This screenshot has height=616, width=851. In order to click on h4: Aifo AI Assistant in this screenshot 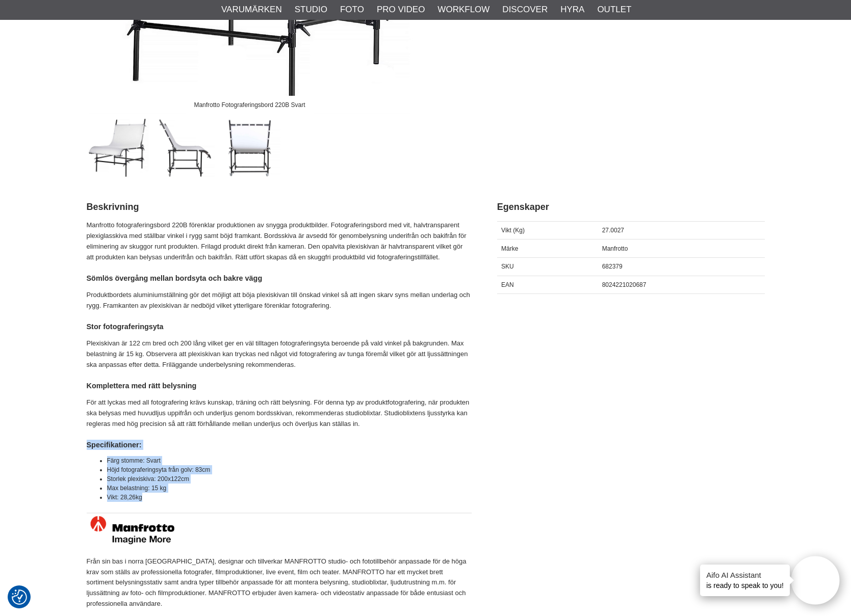, I will do `click(745, 575)`.